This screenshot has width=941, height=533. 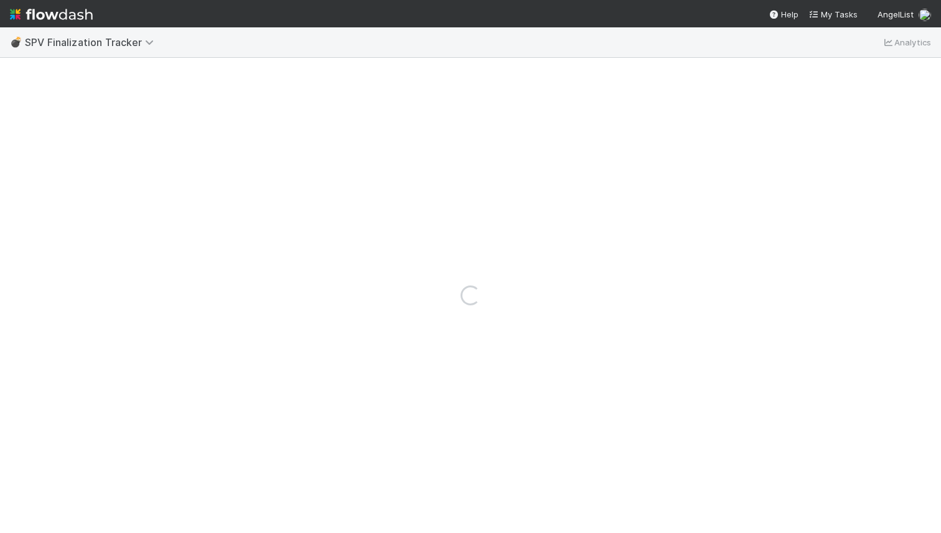 I want to click on img: logo-inverted-e16ddd16eac7371096b0.svg, so click(x=51, y=14).